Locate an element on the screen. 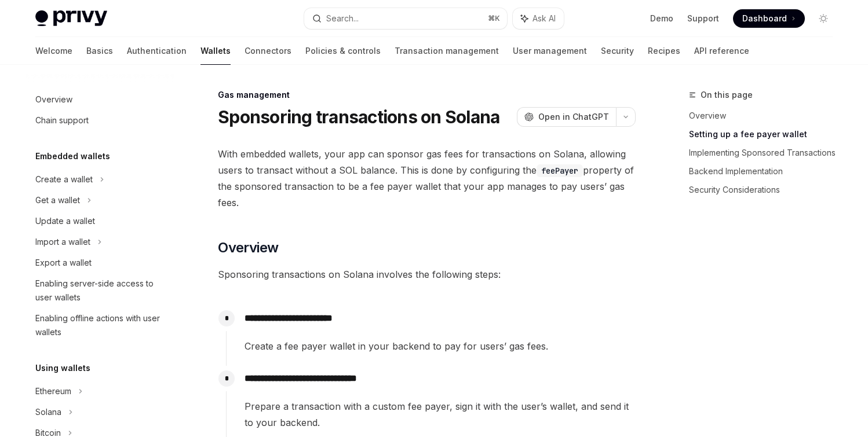 This screenshot has width=868, height=437. span: Dashboard is located at coordinates (764, 19).